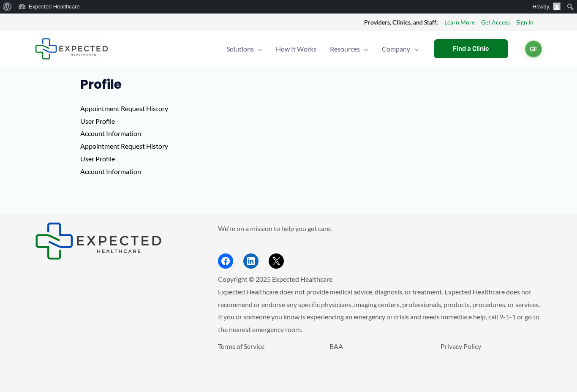  I want to click on a: Find a Clinic, so click(471, 49).